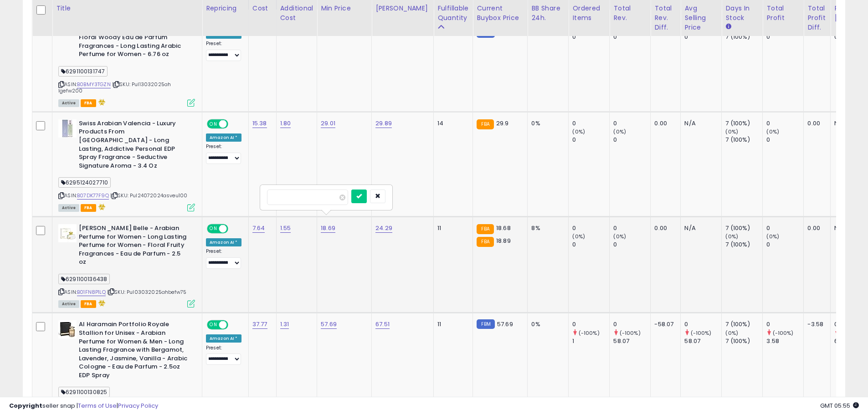  Describe the element at coordinates (839, 406) in the screenshot. I see `span: 2025-09-8 05:55 GMT` at that location.